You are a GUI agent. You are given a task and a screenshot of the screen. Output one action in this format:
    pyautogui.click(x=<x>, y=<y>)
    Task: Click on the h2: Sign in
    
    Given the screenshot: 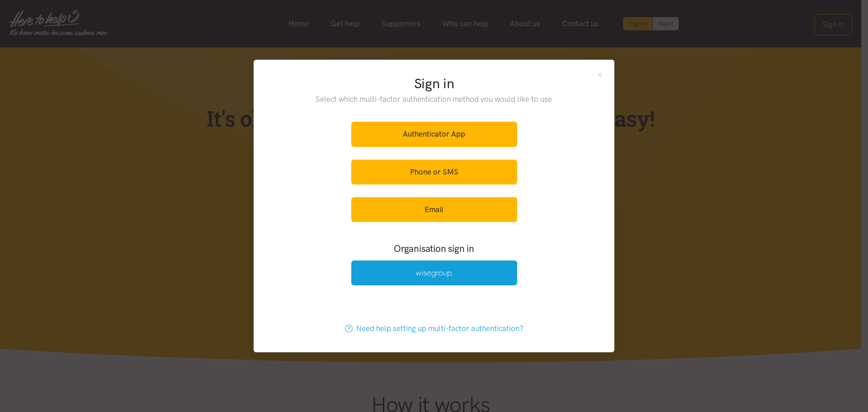 What is the action you would take?
    pyautogui.click(x=434, y=84)
    